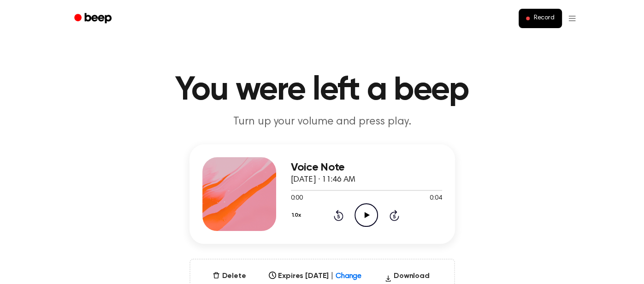 Image resolution: width=644 pixels, height=284 pixels. Describe the element at coordinates (322, 122) in the screenshot. I see `p: Turn up your volume and press play.` at that location.